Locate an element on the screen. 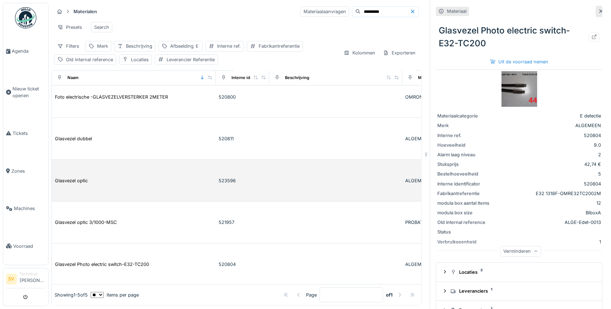 Image resolution: width=611 pixels, height=309 pixels. div: Hoeveelheid is located at coordinates (464, 145).